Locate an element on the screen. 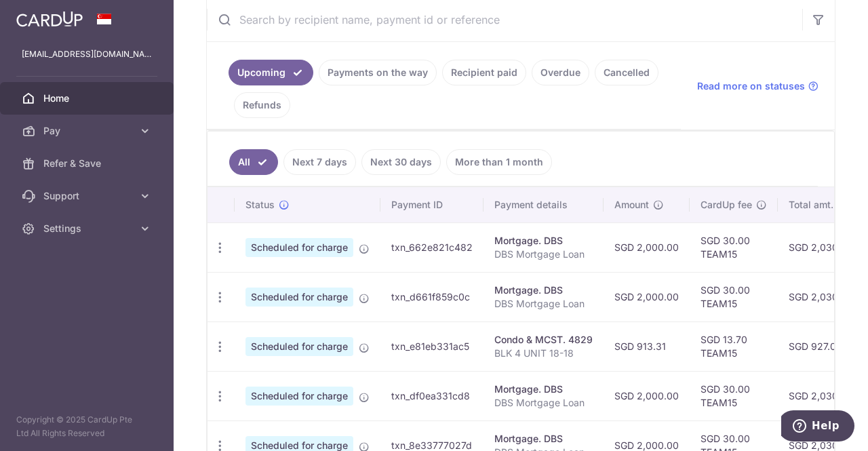 The width and height of the screenshot is (868, 451). a: Recipient paid is located at coordinates (484, 73).